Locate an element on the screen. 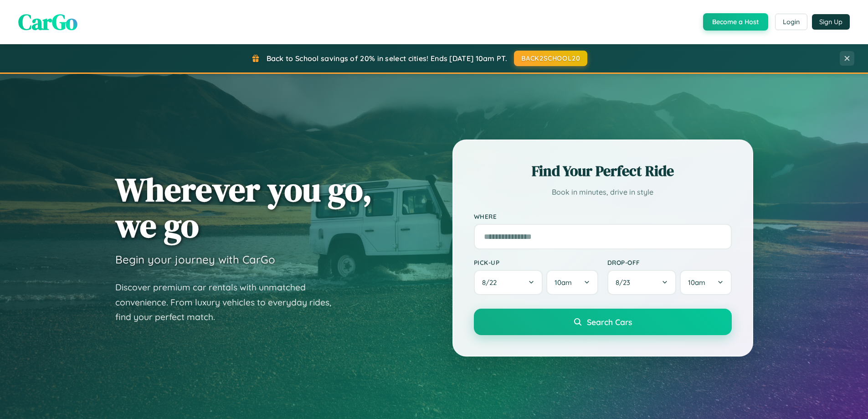 This screenshot has height=419, width=868. p: Book in minutes, drive in style is located at coordinates (603, 192).